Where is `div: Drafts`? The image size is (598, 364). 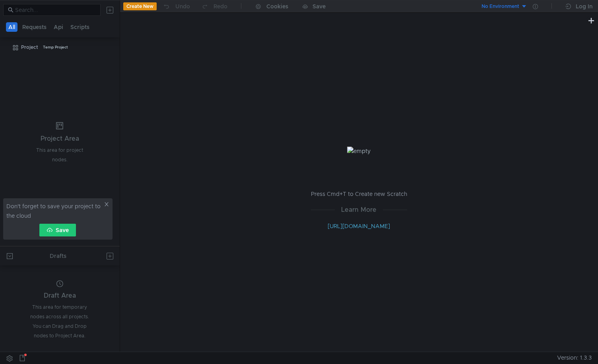 div: Drafts is located at coordinates (58, 256).